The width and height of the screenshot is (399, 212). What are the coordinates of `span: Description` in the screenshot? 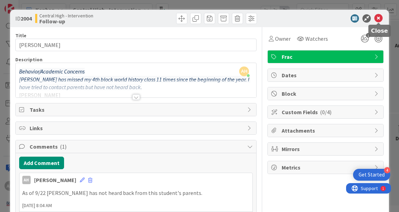 It's located at (29, 60).